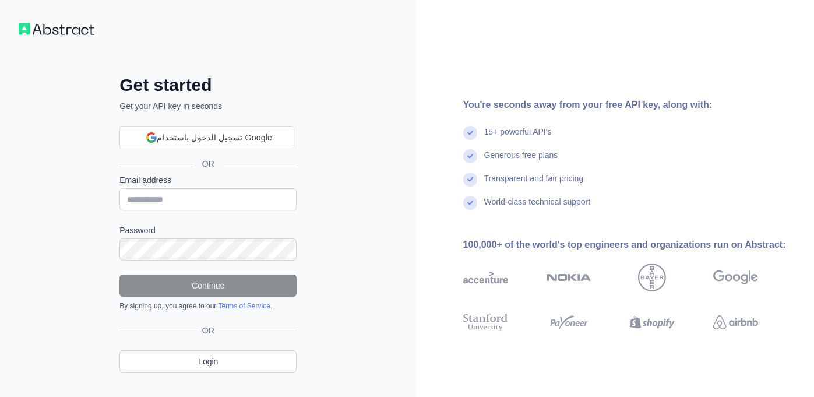 The image size is (814, 397). Describe the element at coordinates (56, 29) in the screenshot. I see `img: Workflow` at that location.